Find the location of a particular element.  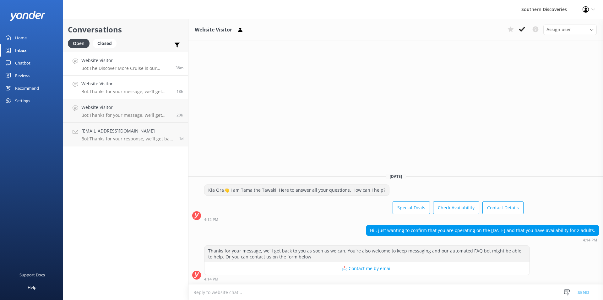

h3: Website Visitor is located at coordinates (213, 30).